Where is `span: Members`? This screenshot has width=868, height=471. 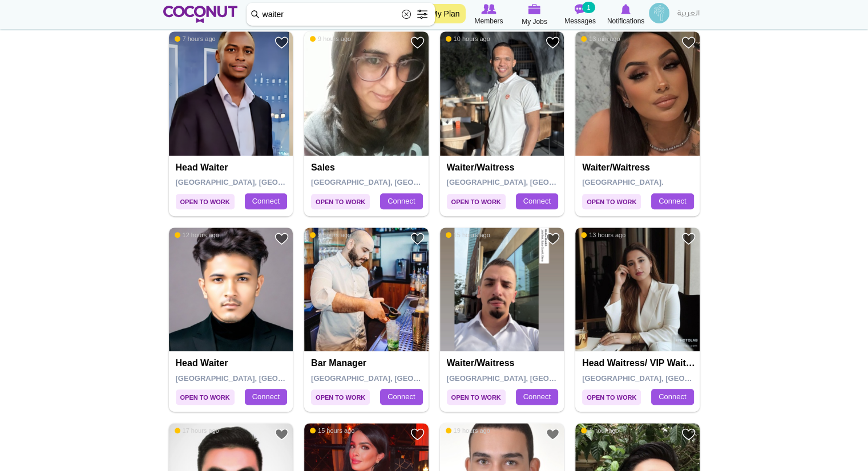
span: Members is located at coordinates (489, 21).